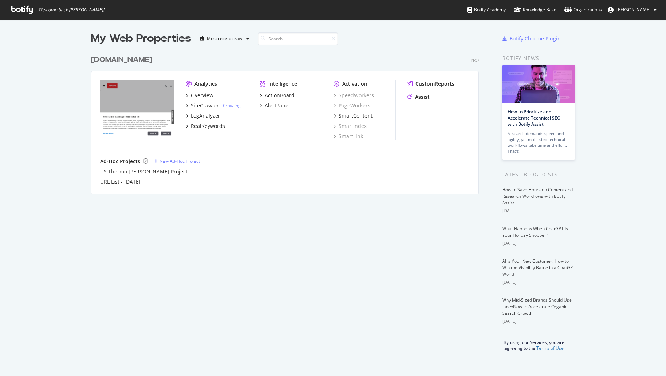  What do you see at coordinates (348, 136) in the screenshot?
I see `div: SmartLink` at bounding box center [348, 136].